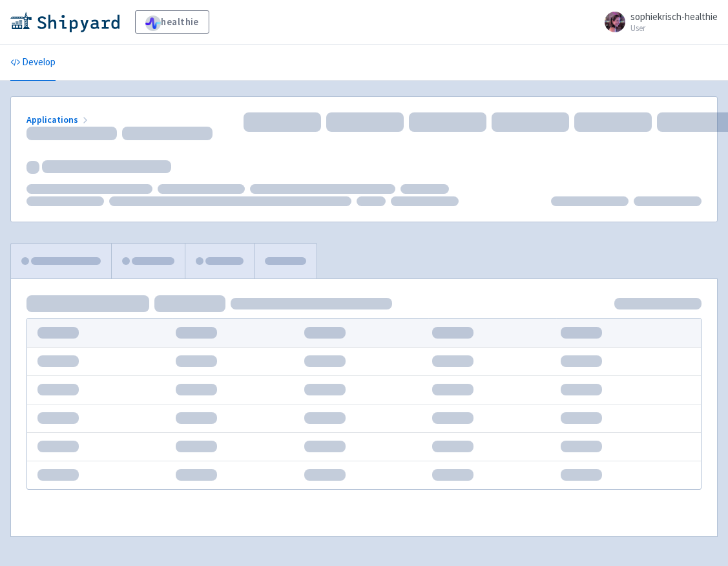 This screenshot has width=728, height=566. I want to click on a: Develop, so click(33, 63).